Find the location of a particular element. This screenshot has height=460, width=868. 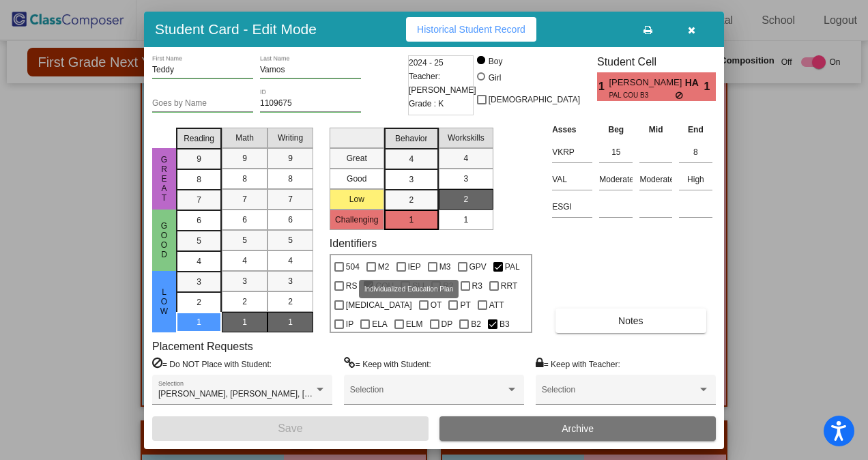

div: Boy is located at coordinates (495, 61).